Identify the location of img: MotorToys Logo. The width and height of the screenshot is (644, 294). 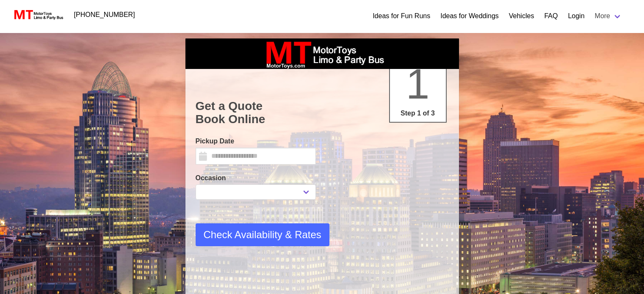
(38, 15).